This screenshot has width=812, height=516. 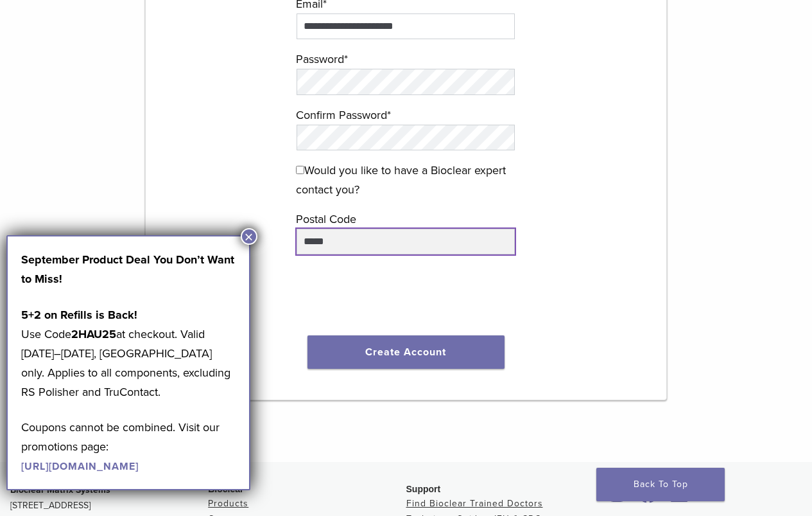 What do you see at coordinates (94, 334) in the screenshot?
I see `strong: 2HAU25` at bounding box center [94, 334].